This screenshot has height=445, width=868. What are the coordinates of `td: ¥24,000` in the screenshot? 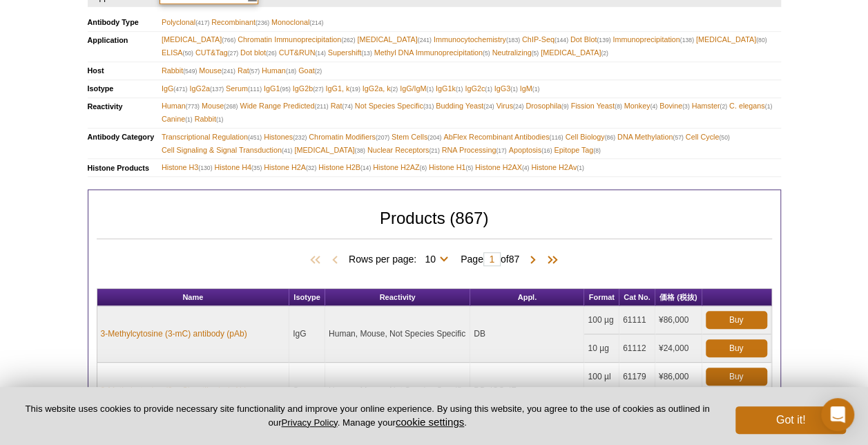 It's located at (679, 348).